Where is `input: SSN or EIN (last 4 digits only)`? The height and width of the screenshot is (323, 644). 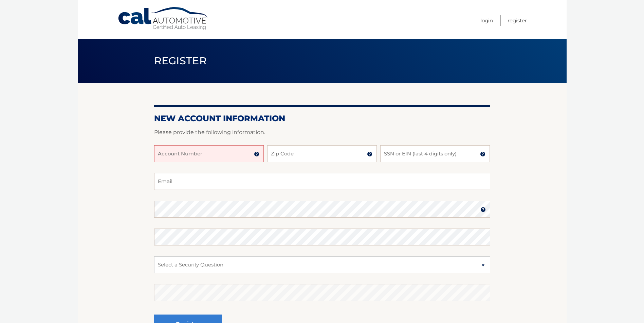 input: SSN or EIN (last 4 digits only) is located at coordinates (435, 154).